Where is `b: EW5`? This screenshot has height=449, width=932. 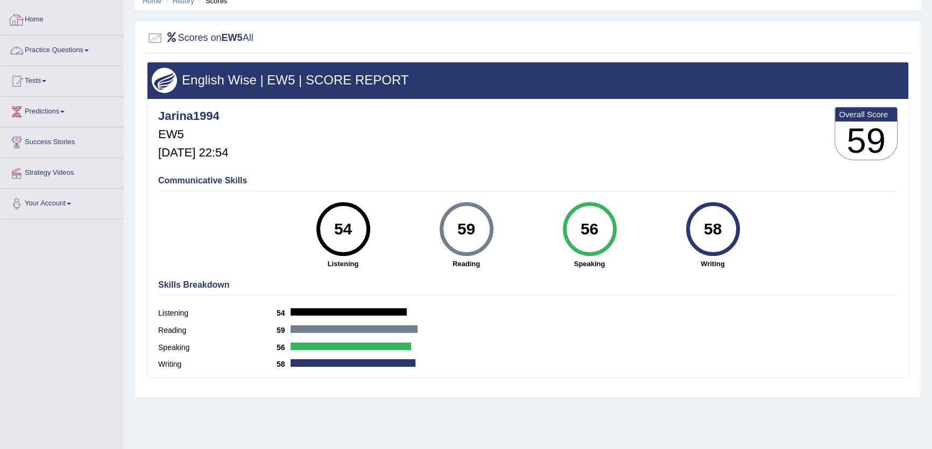 b: EW5 is located at coordinates (232, 38).